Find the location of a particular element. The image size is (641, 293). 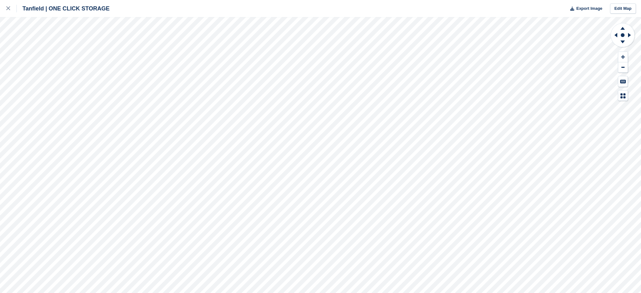

div: Tanfield | ONE CLICK STORAGE is located at coordinates (63, 9).